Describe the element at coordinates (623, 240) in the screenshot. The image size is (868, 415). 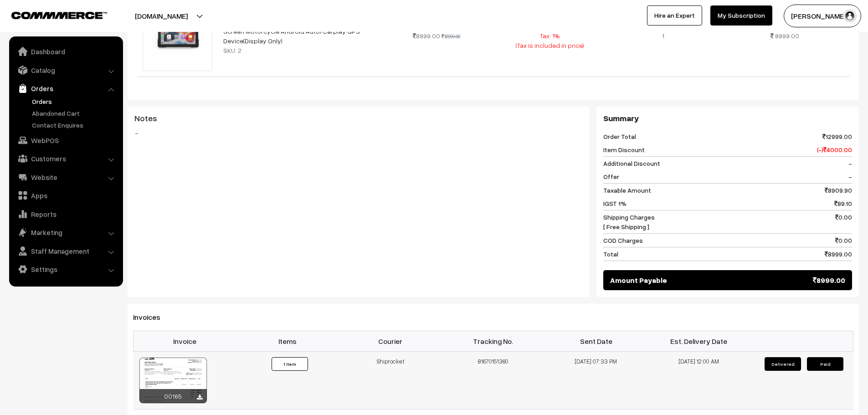
I see `span: COD Charges` at that location.